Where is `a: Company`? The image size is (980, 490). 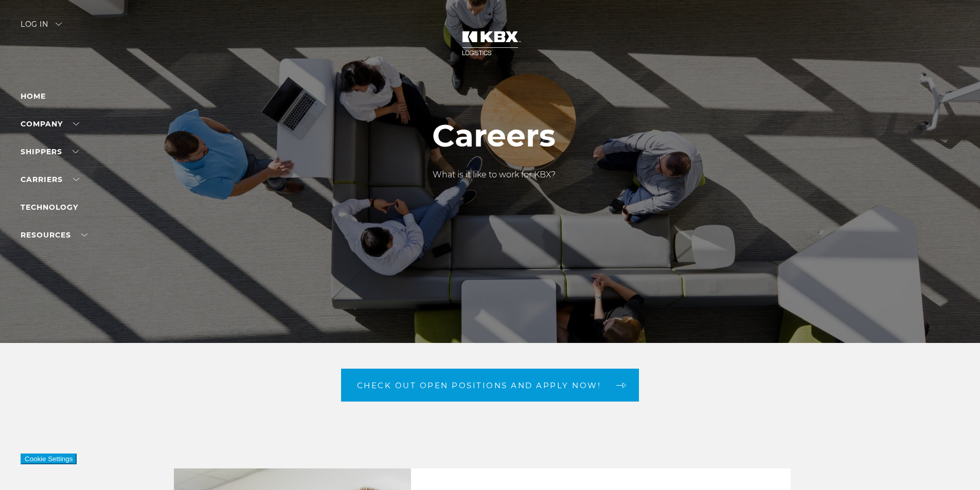 a: Company is located at coordinates (50, 124).